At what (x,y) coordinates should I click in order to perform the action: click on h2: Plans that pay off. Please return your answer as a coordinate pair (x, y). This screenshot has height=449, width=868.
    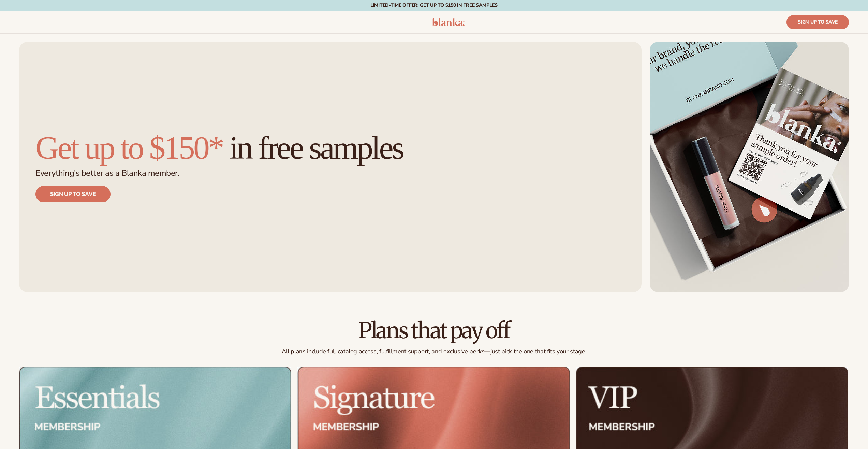
    Looking at the image, I should click on (434, 330).